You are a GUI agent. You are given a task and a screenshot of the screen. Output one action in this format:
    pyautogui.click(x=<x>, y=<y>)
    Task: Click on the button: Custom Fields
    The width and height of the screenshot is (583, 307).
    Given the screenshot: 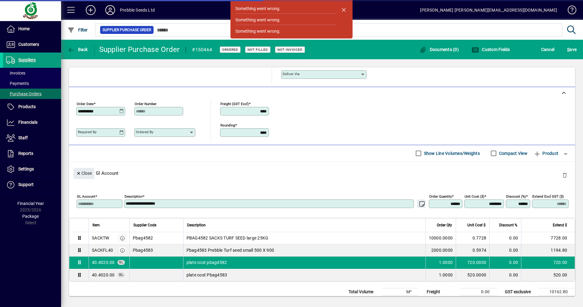 What is the action you would take?
    pyautogui.click(x=491, y=49)
    